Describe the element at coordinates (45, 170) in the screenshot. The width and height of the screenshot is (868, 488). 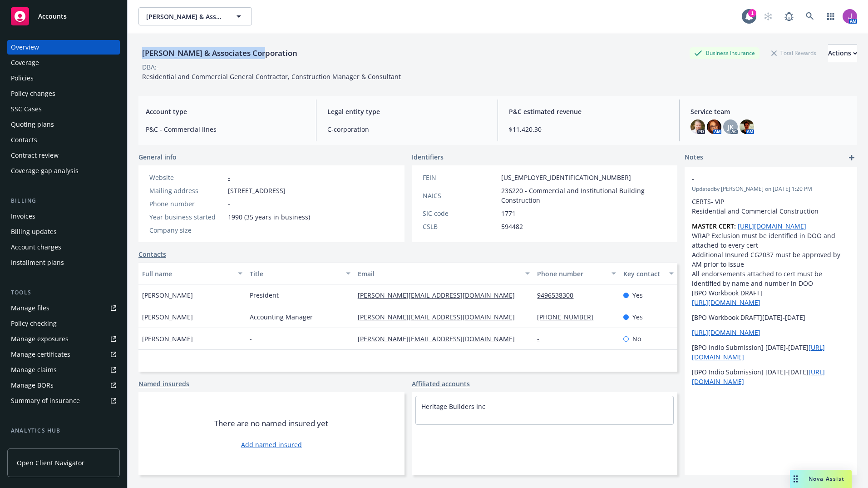
I see `div: Coverage gap analysis` at that location.